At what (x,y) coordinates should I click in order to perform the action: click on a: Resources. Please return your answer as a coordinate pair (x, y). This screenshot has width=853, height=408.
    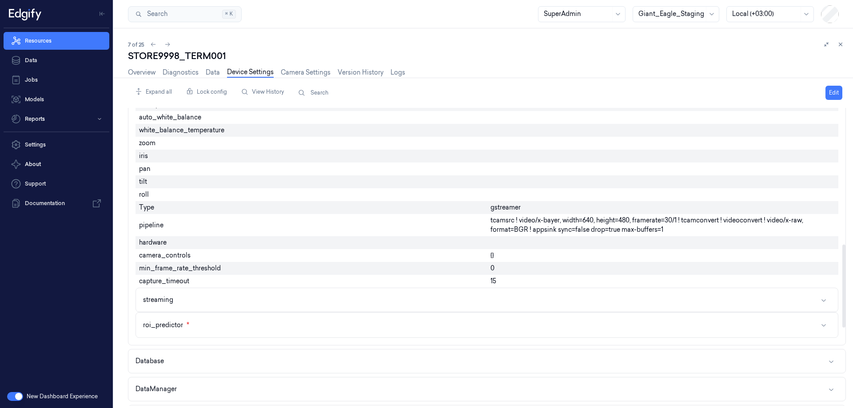
    Looking at the image, I should click on (56, 41).